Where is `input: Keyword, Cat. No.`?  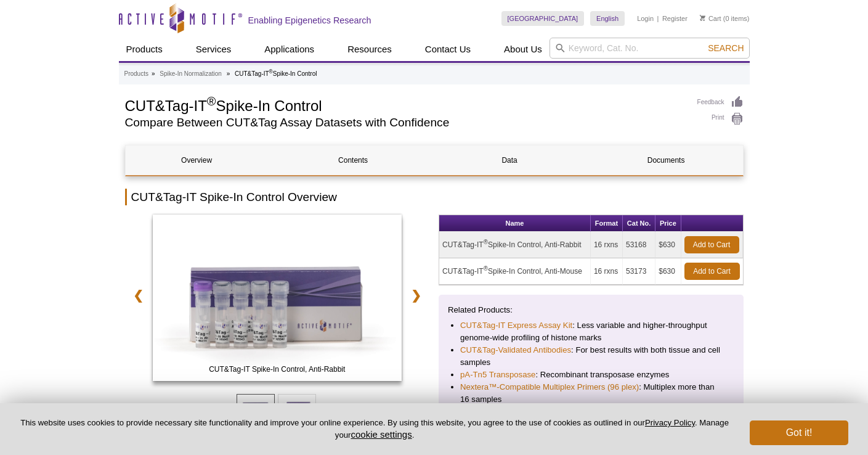 input: Keyword, Cat. No. is located at coordinates (649, 48).